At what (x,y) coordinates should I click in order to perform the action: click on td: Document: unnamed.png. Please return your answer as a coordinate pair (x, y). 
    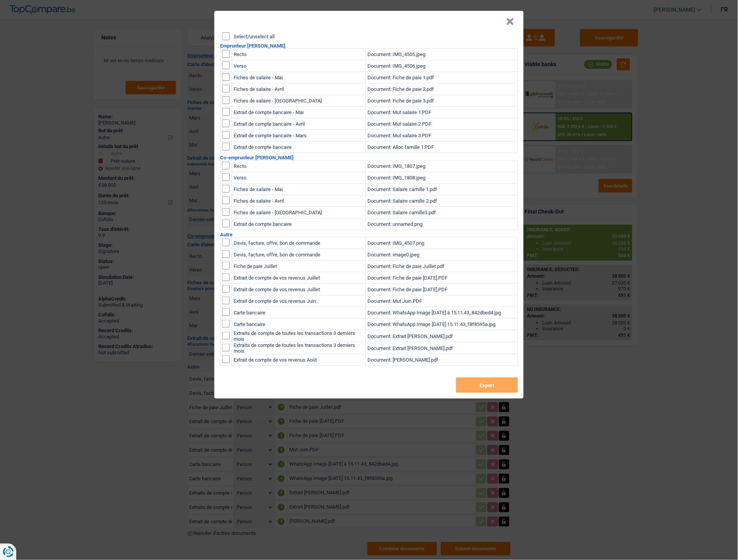
    Looking at the image, I should click on (442, 225).